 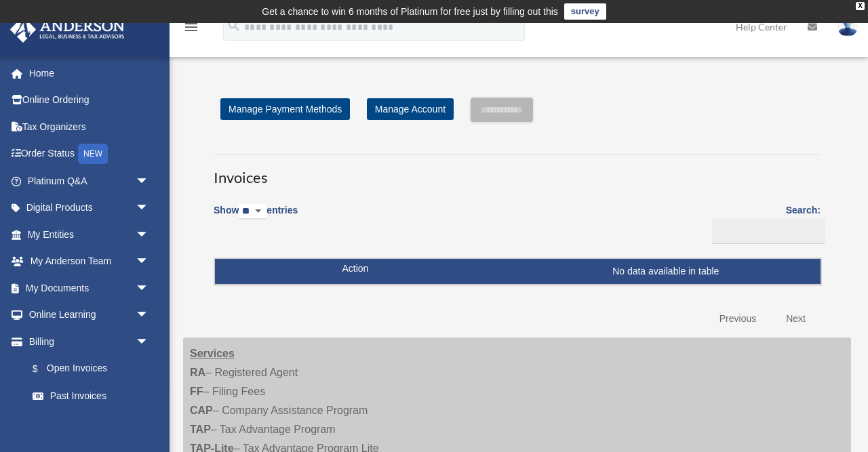 What do you see at coordinates (90, 127) in the screenshot?
I see `a: Tax Organizers` at bounding box center [90, 127].